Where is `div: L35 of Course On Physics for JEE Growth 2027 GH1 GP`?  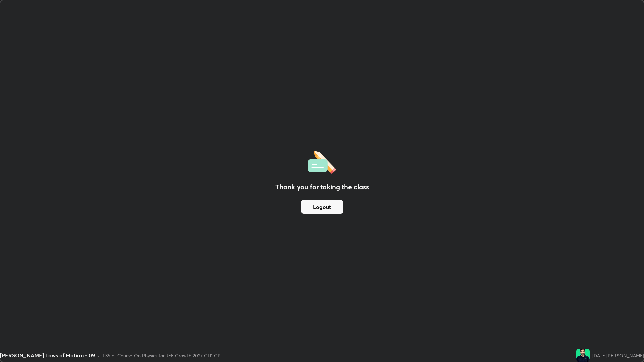 div: L35 of Course On Physics for JEE Growth 2027 GH1 GP is located at coordinates (162, 355).